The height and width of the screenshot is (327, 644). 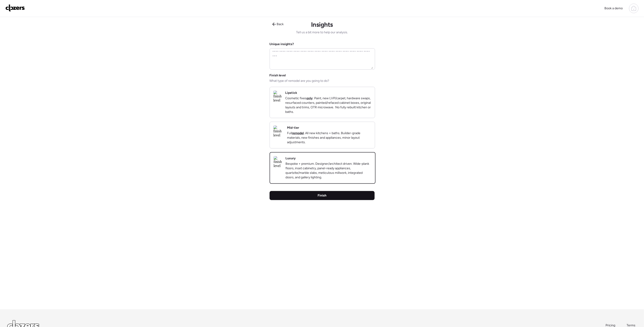 I want to click on span: Back, so click(x=280, y=24).